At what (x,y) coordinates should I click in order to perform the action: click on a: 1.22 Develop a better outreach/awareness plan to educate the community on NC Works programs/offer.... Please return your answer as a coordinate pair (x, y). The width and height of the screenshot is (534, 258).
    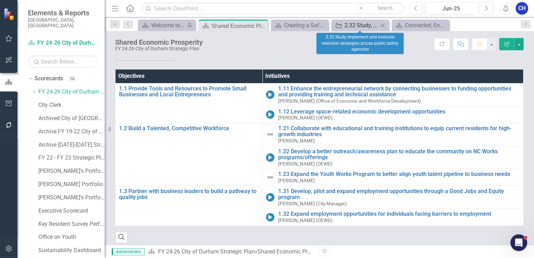
    Looking at the image, I should click on (399, 154).